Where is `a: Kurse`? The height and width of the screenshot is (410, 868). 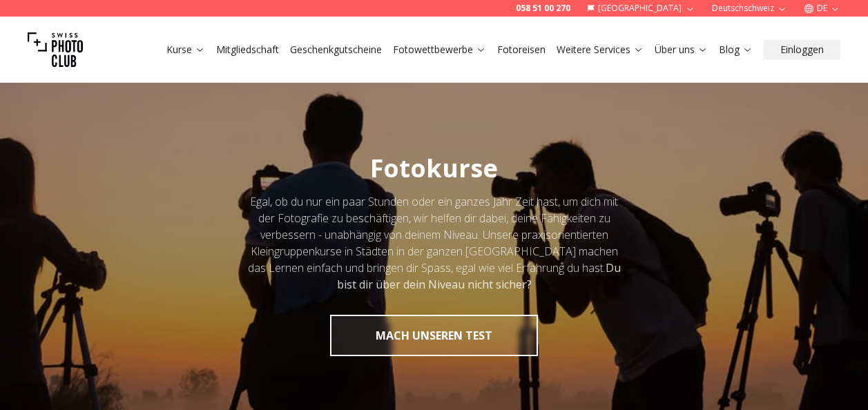 a: Kurse is located at coordinates (186, 50).